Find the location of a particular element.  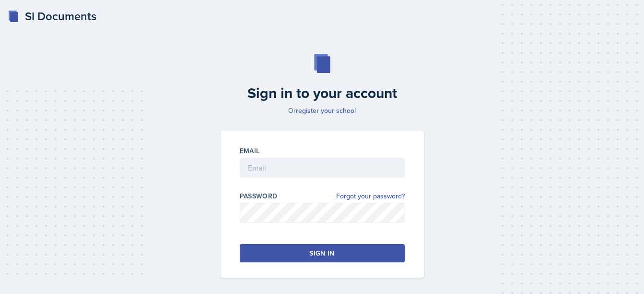

div: Sign in is located at coordinates (322, 253).